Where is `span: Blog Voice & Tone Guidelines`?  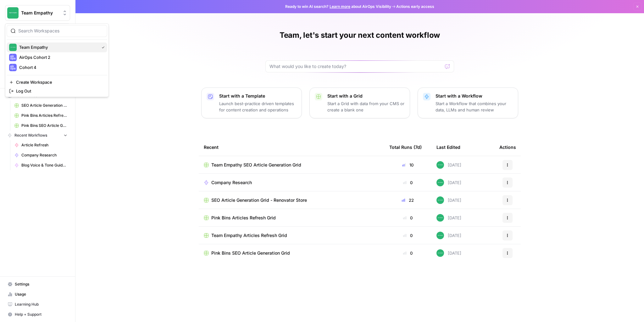 span: Blog Voice & Tone Guidelines is located at coordinates (44, 165).